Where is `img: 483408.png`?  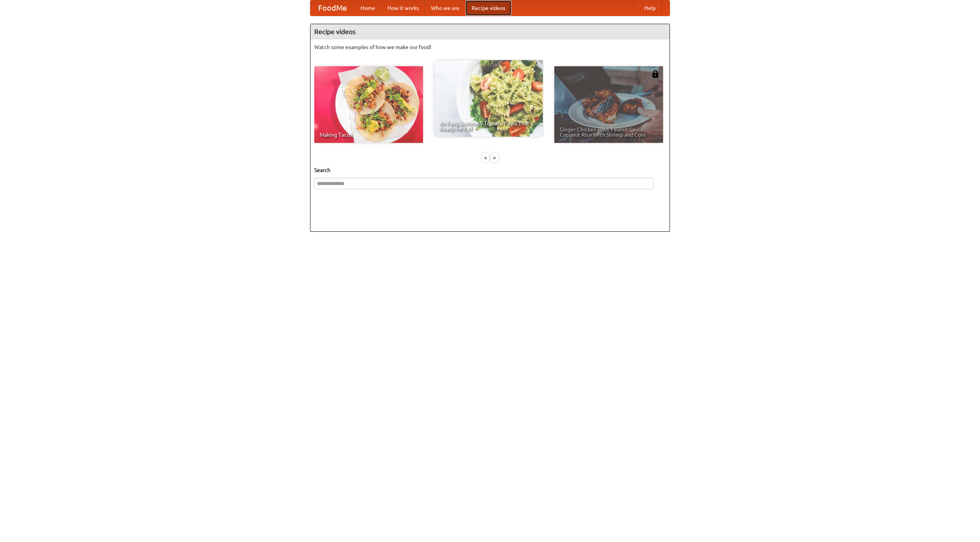
img: 483408.png is located at coordinates (655, 74).